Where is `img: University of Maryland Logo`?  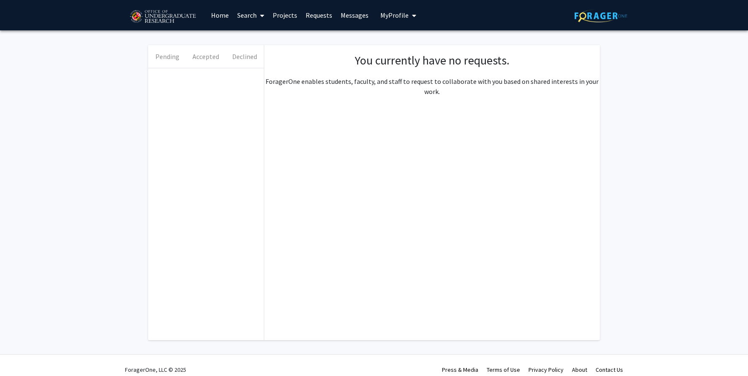
img: University of Maryland Logo is located at coordinates (162, 17).